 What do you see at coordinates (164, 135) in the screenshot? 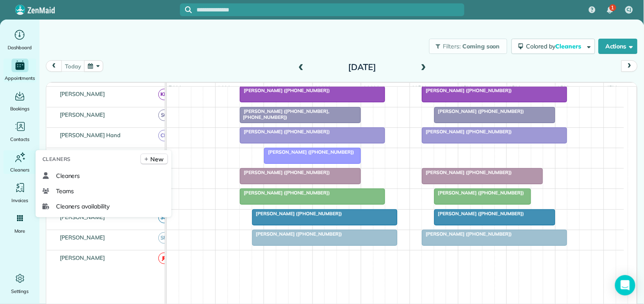
I see `span: CH` at bounding box center [164, 135].